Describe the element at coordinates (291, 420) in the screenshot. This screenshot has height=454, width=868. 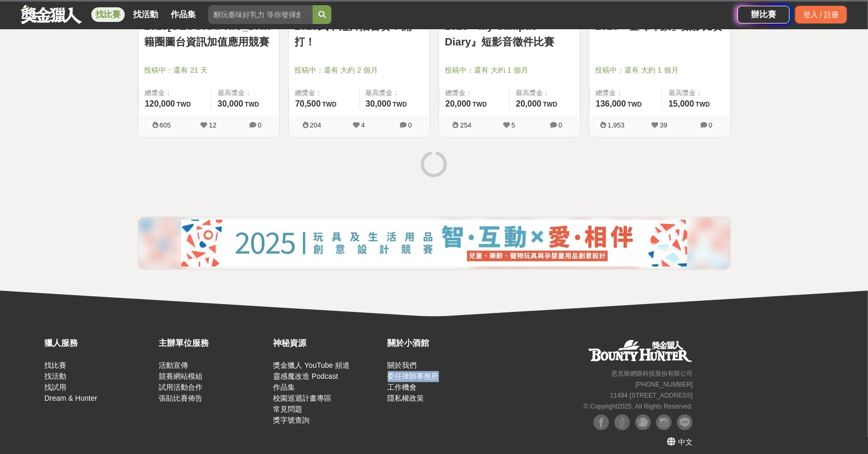
I see `a: 獎字號查詢` at that location.